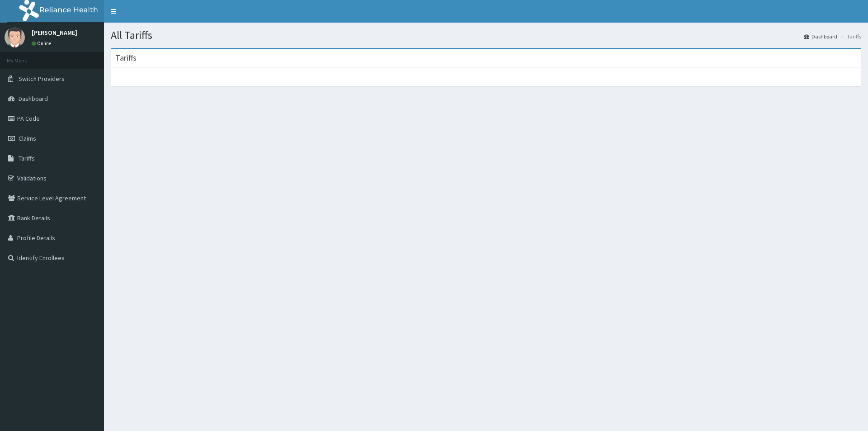 The height and width of the screenshot is (431, 868). Describe the element at coordinates (126, 58) in the screenshot. I see `h3: Tariffs` at that location.